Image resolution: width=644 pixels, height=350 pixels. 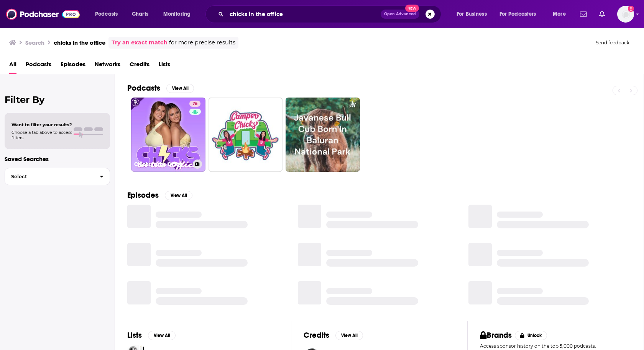 I want to click on a: Charts, so click(x=140, y=14).